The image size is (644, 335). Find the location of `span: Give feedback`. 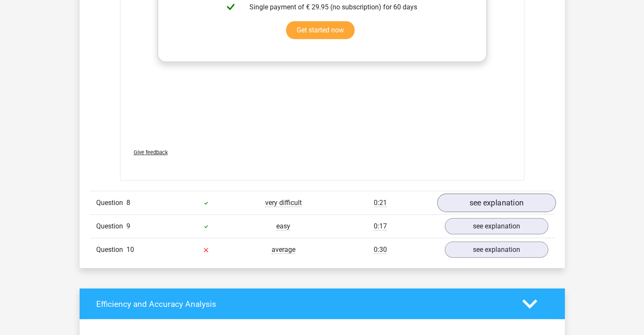

span: Give feedback is located at coordinates (150, 152).